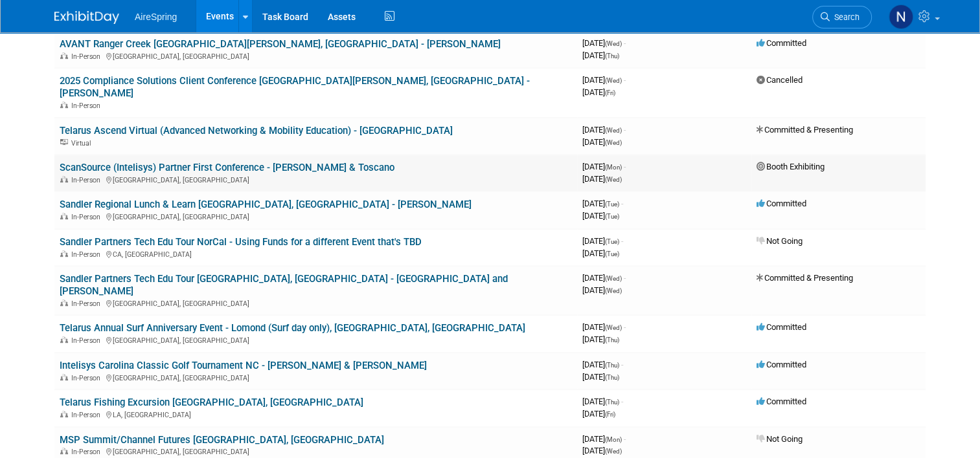  I want to click on img: Natalie Pyron, so click(901, 17).